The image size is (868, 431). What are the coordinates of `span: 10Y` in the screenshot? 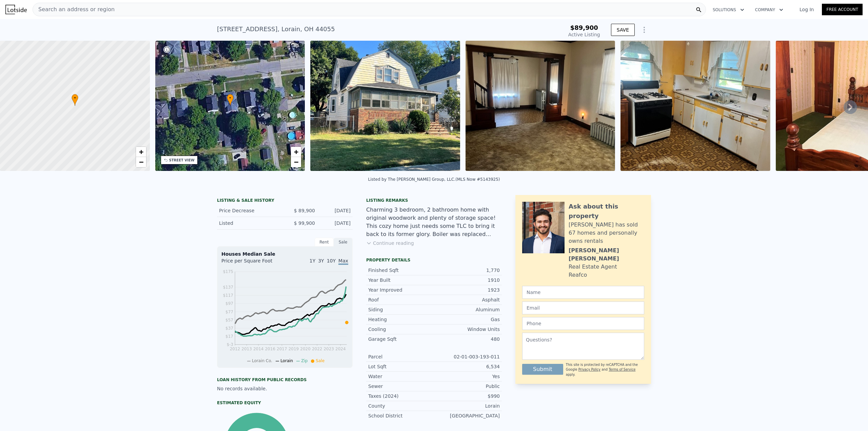 It's located at (331, 261).